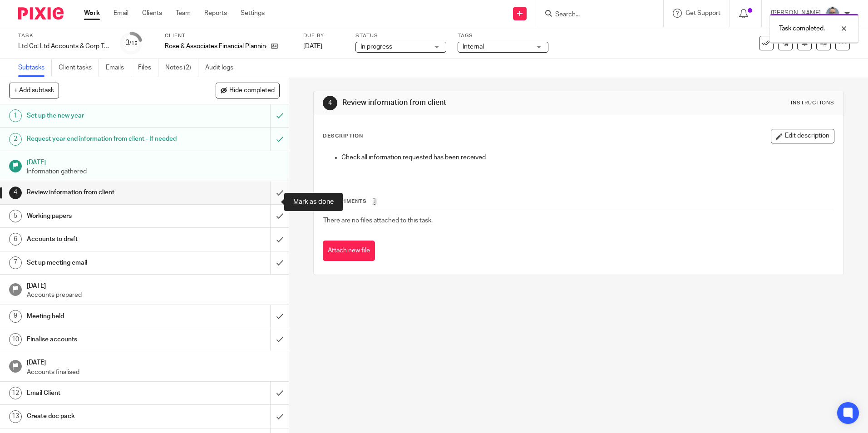 This screenshot has height=433, width=868. I want to click on img: Pixie, so click(41, 13).